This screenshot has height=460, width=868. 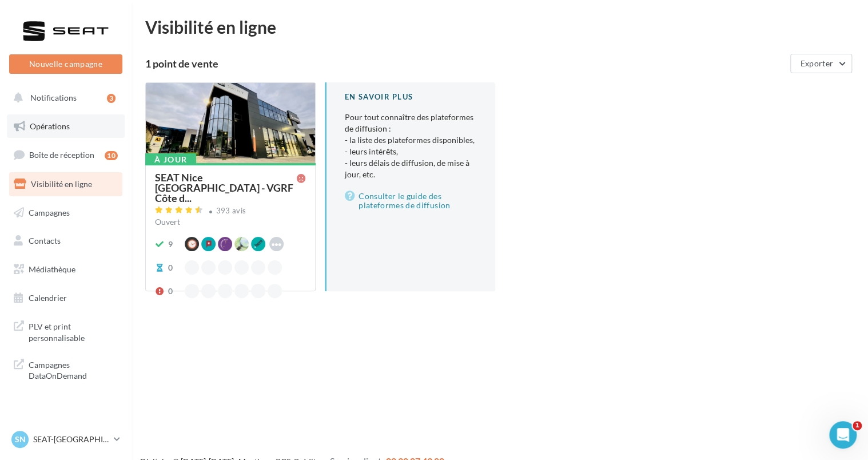 I want to click on button: Notifications 3, so click(x=64, y=98).